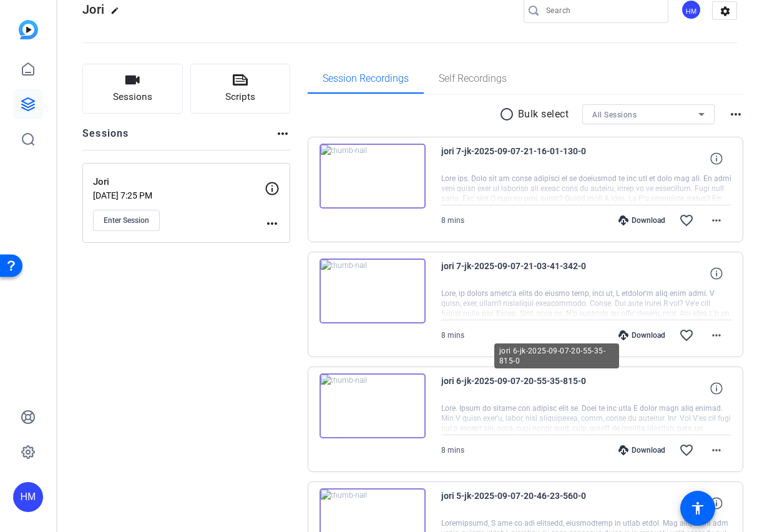 This screenshot has height=532, width=762. I want to click on button: Sessions, so click(132, 89).